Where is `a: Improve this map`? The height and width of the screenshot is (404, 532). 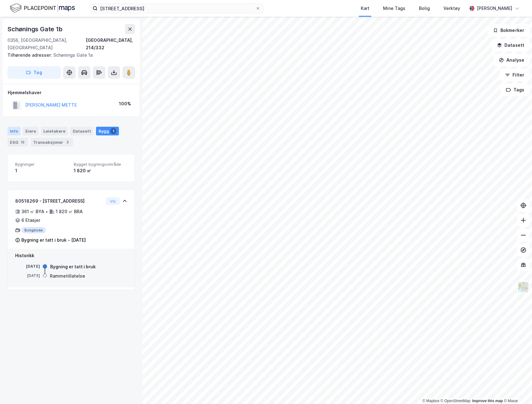
a: Improve this map is located at coordinates (488, 401).